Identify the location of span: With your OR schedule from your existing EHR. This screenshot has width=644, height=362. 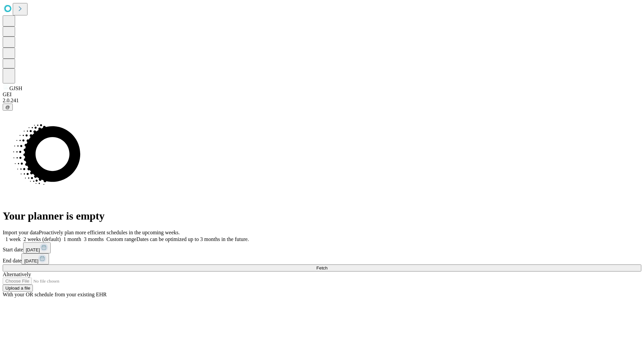
(55, 294).